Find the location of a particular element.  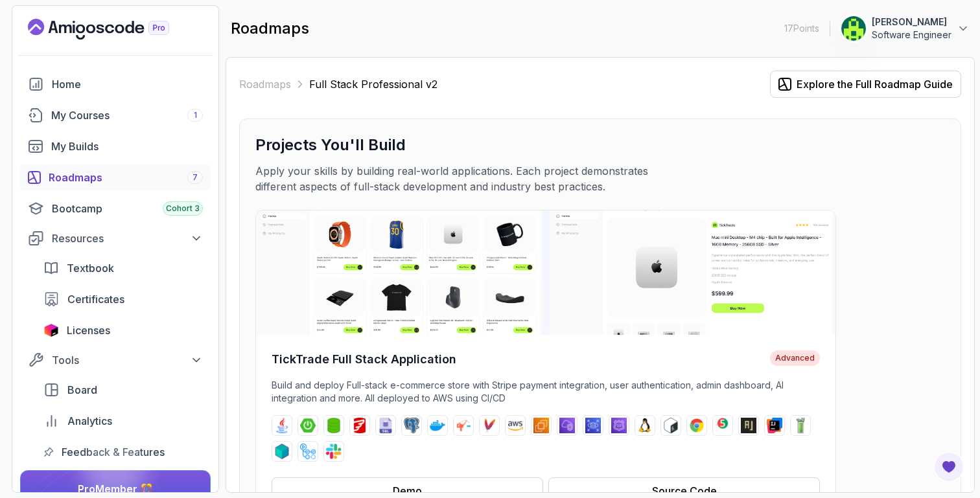

p: Apply your skills by building real-world applications. Each project demonstrates different aspect... is located at coordinates (473, 179).